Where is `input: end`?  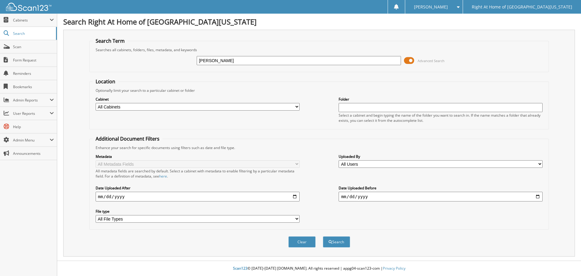
input: end is located at coordinates (440, 196).